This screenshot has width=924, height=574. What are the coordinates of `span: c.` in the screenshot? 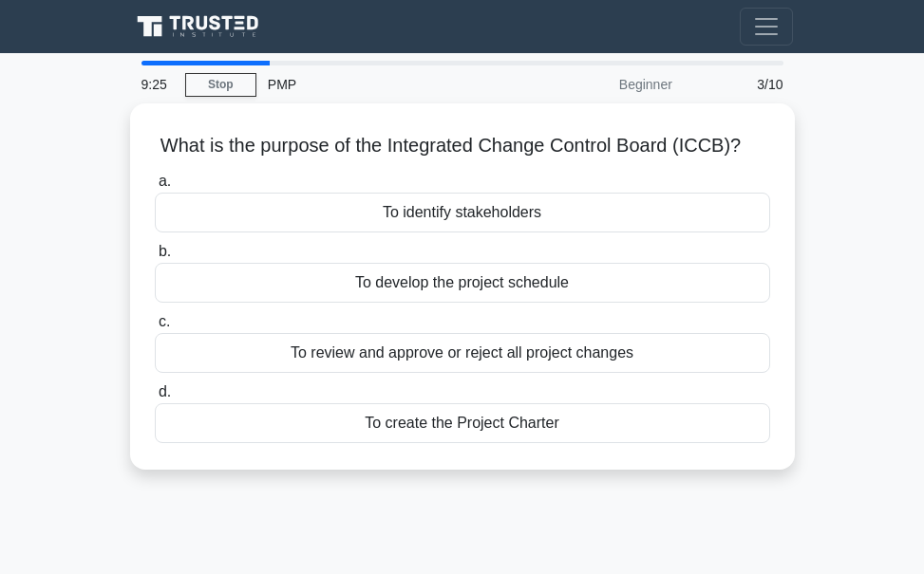 It's located at (165, 321).